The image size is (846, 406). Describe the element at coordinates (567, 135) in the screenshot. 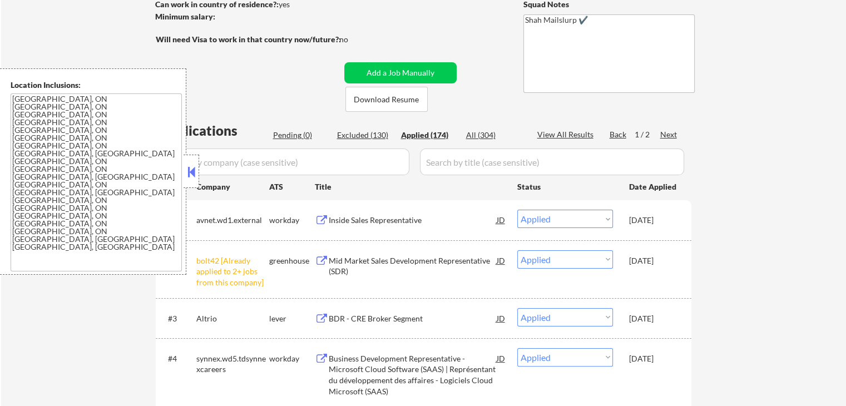

I see `div: View All Results` at that location.